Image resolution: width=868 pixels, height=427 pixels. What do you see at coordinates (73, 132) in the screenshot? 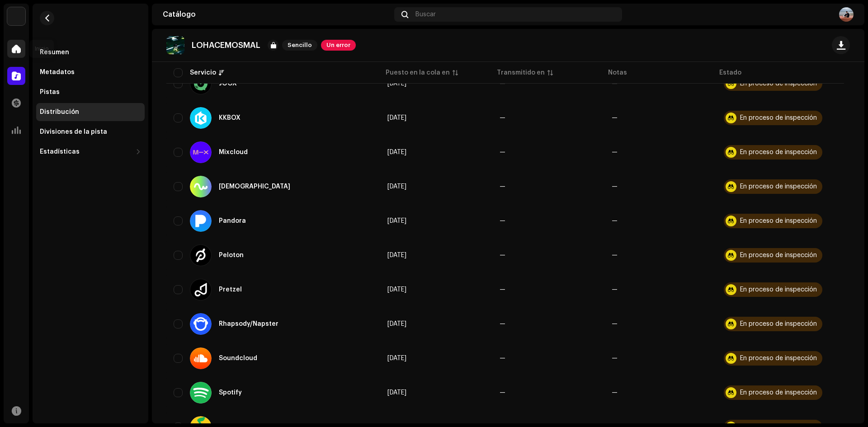
I see `div: Divisiones de la pista` at bounding box center [73, 132].